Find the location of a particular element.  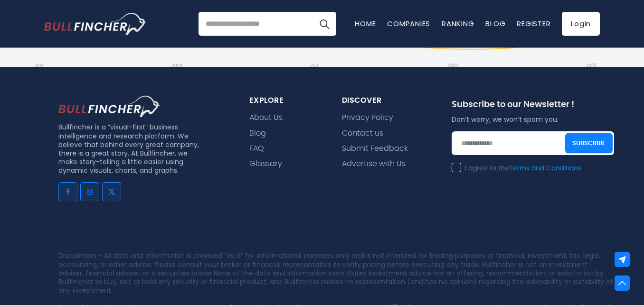

button: Search is located at coordinates (324, 24).